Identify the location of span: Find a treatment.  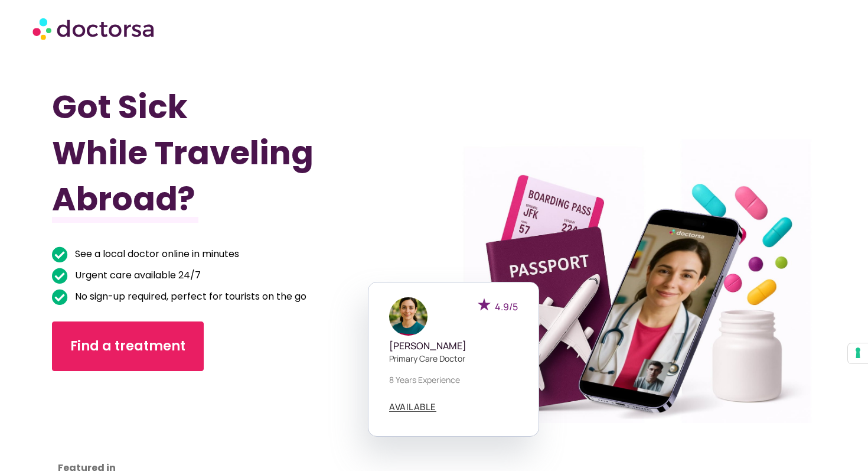
(128, 346).